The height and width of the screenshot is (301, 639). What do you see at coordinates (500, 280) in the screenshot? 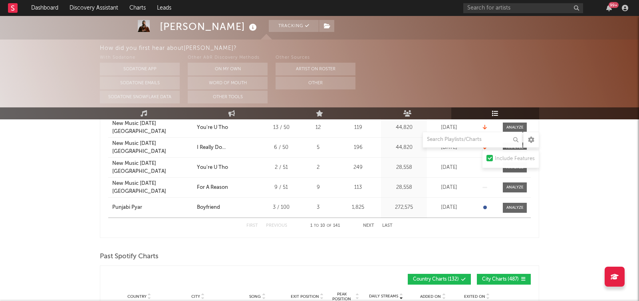
I see `span: City Charts ( 487 )` at bounding box center [500, 280].